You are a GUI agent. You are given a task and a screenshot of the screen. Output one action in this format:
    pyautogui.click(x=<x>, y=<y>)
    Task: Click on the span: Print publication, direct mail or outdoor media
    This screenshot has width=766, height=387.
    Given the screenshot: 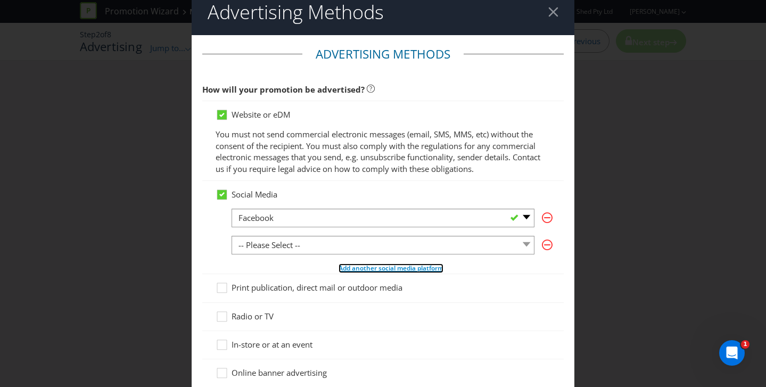 What is the action you would take?
    pyautogui.click(x=317, y=287)
    